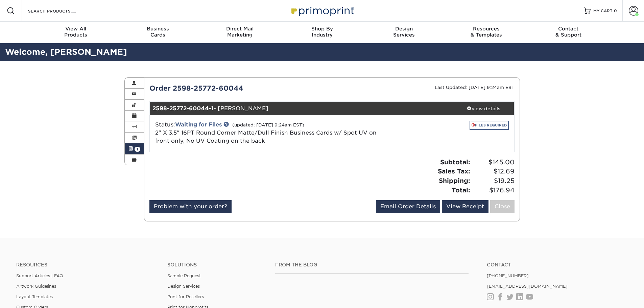  What do you see at coordinates (404, 28) in the screenshot?
I see `span: Design` at bounding box center [404, 28].